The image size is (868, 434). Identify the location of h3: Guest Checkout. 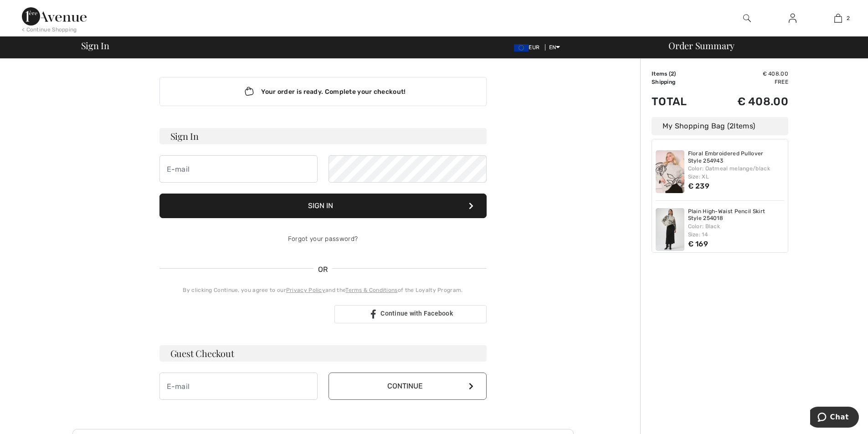
(323, 353).